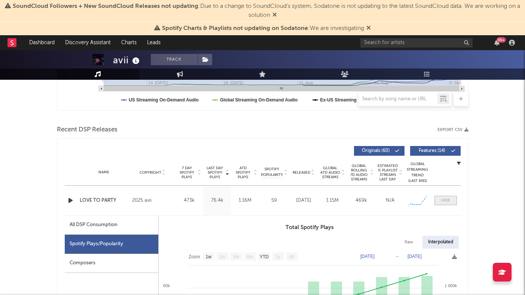 The width and height of the screenshot is (525, 295). What do you see at coordinates (236, 257) in the screenshot?
I see `text: 3m` at bounding box center [236, 257].